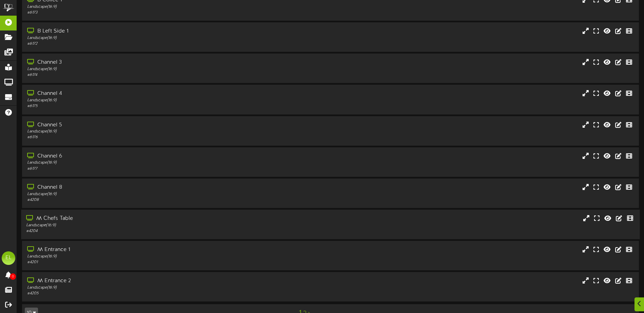 The height and width of the screenshot is (313, 644). I want to click on div: Channel 3, so click(150, 62).